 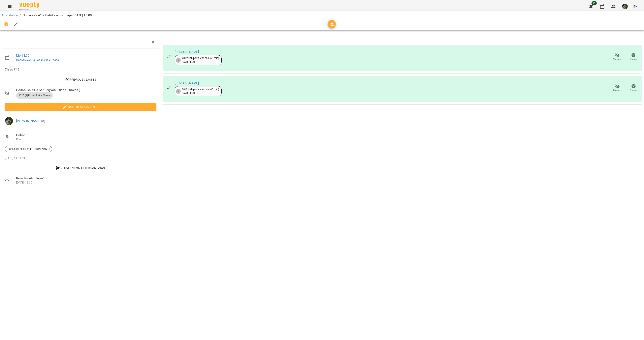 What do you see at coordinates (635, 6) in the screenshot?
I see `button: EN` at bounding box center [635, 6].